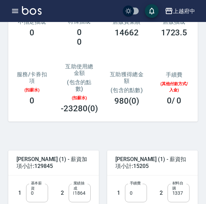 Image resolution: width=206 pixels, height=204 pixels. What do you see at coordinates (174, 75) in the screenshot?
I see `h2: 手續費` at bounding box center [174, 75].